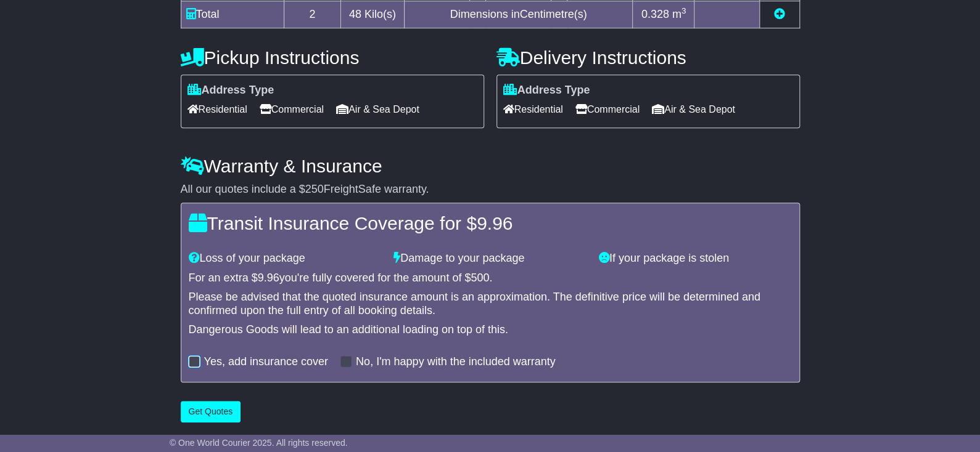  What do you see at coordinates (373, 14) in the screenshot?
I see `td: Kilo(s)` at bounding box center [373, 14].